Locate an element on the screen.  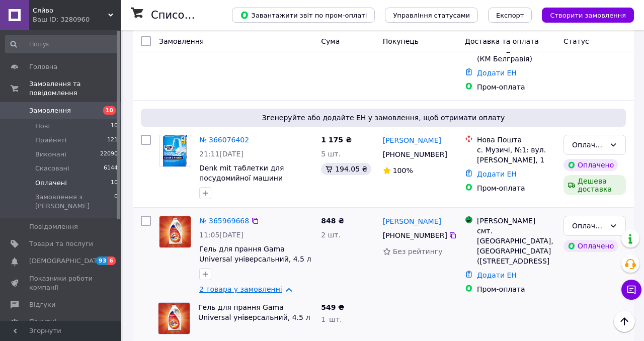
span: 121 is located at coordinates (112, 140).